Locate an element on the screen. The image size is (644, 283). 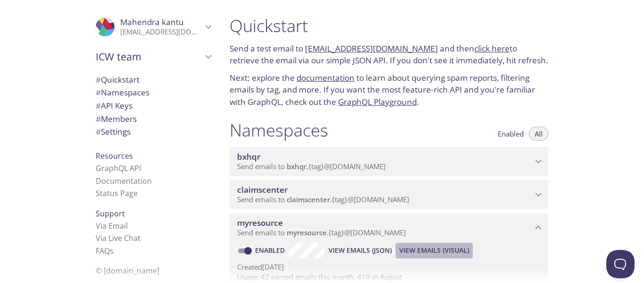
div: Team Settings is located at coordinates (153, 132).